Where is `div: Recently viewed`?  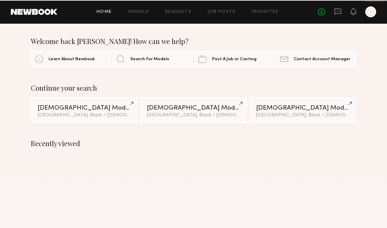
div: Recently viewed is located at coordinates (194, 144).